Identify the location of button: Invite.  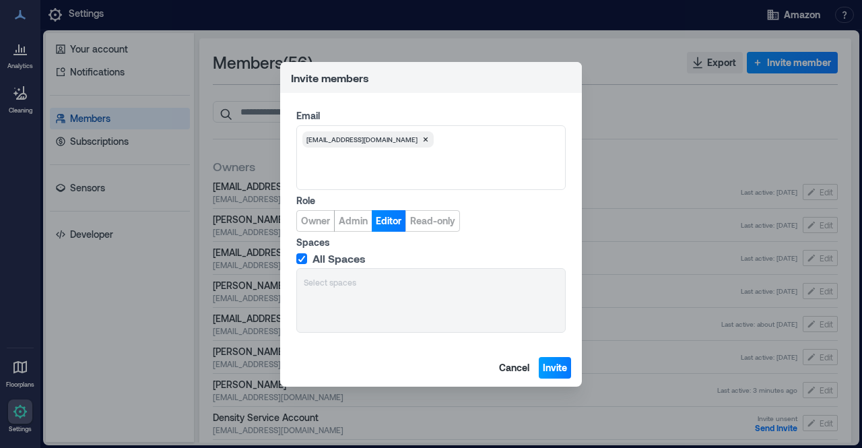
(555, 368).